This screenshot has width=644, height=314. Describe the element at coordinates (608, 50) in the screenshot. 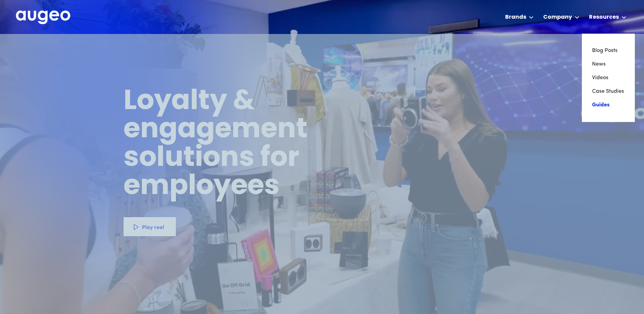

I see `a: Blog Posts` at that location.